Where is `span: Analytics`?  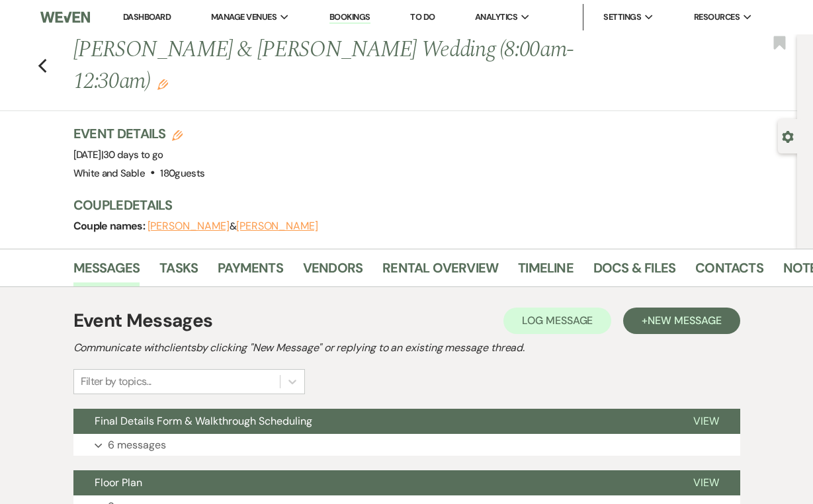
span: Analytics is located at coordinates (496, 17).